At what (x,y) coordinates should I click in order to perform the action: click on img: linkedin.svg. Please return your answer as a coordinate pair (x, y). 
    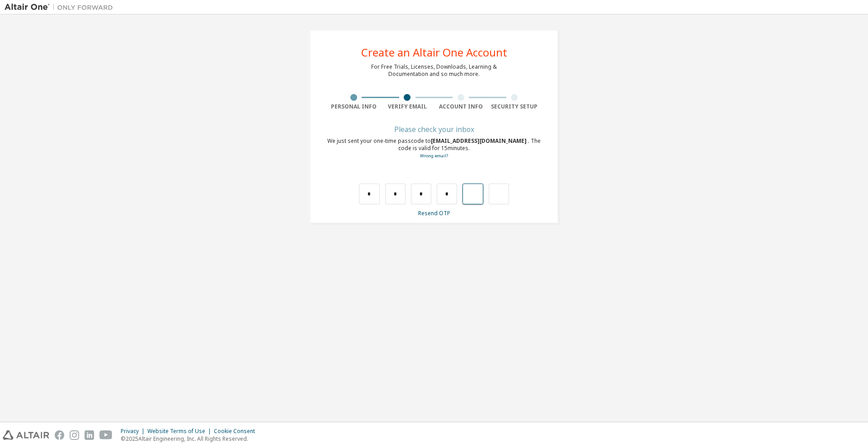
    Looking at the image, I should click on (89, 435).